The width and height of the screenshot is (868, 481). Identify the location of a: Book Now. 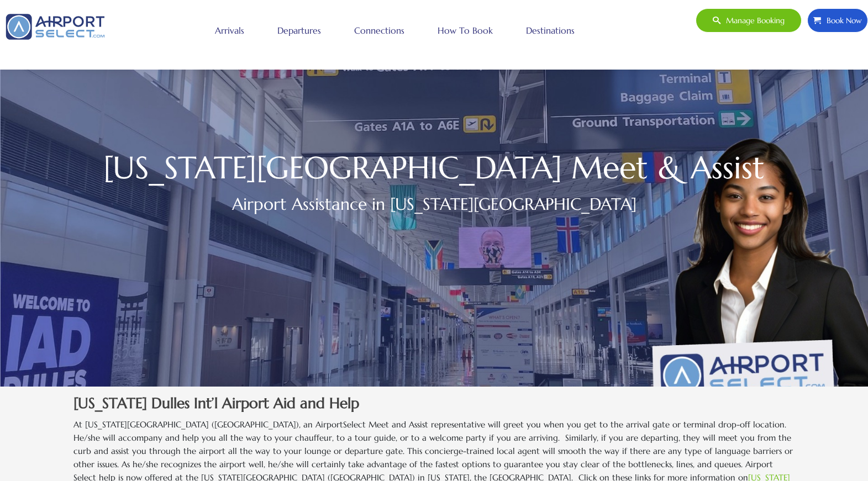
(837, 21).